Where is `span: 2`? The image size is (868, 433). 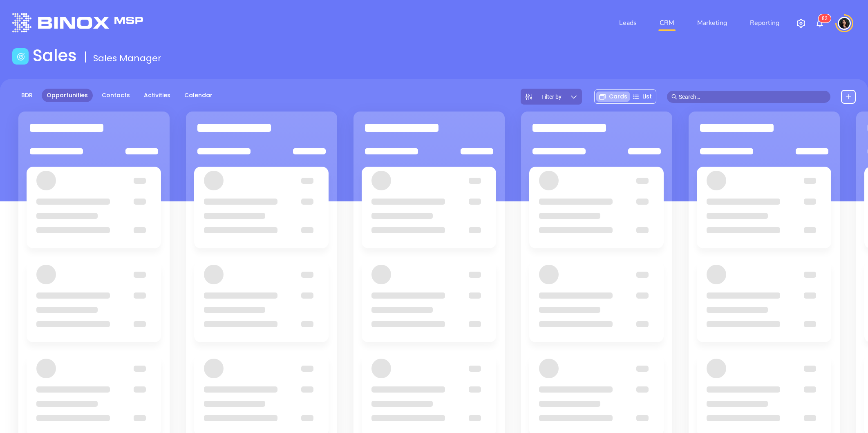 span: 2 is located at coordinates (826, 18).